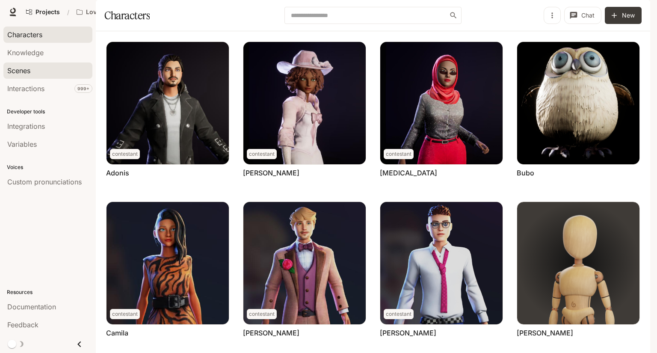  What do you see at coordinates (127, 15) in the screenshot?
I see `h1: Characters` at bounding box center [127, 15].